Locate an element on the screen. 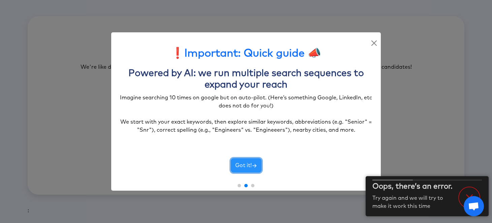  div: Imagine searching 10 times on google but on auto-pilot. (Here’s something Google, LinkedIn, etc d... is located at coordinates (246, 114).